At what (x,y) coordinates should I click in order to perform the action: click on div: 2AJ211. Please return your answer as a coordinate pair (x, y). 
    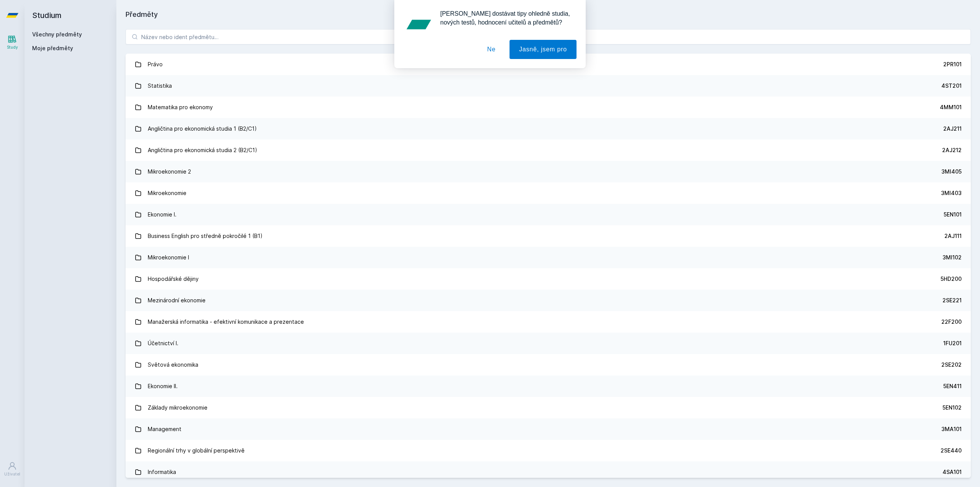
    Looking at the image, I should click on (952, 128).